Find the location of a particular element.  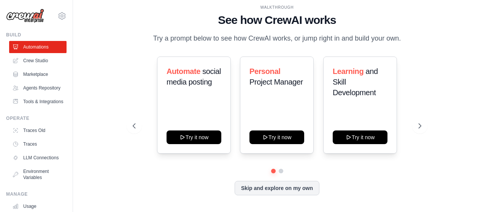

div: WALKTHROUGH is located at coordinates (277, 7).